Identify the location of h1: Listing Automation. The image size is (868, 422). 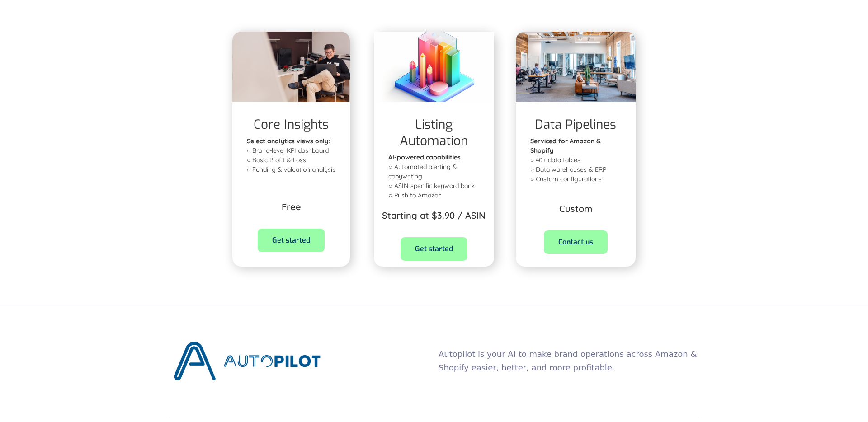
(433, 133).